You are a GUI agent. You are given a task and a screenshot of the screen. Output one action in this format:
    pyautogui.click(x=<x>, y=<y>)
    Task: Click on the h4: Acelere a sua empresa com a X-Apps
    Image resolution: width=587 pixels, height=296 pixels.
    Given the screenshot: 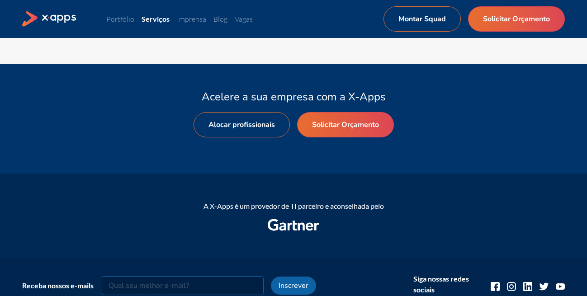 What is the action you would take?
    pyautogui.click(x=293, y=97)
    